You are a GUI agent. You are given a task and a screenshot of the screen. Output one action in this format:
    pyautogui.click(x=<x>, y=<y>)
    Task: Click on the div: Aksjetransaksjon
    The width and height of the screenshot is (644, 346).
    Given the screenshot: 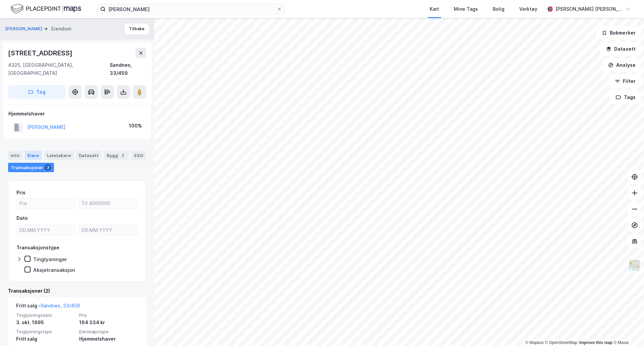 What is the action you would take?
    pyautogui.click(x=54, y=270)
    